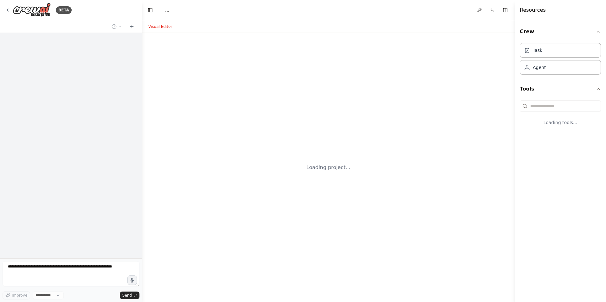 The width and height of the screenshot is (606, 302). What do you see at coordinates (533, 10) in the screenshot?
I see `h4: Resources` at bounding box center [533, 10].